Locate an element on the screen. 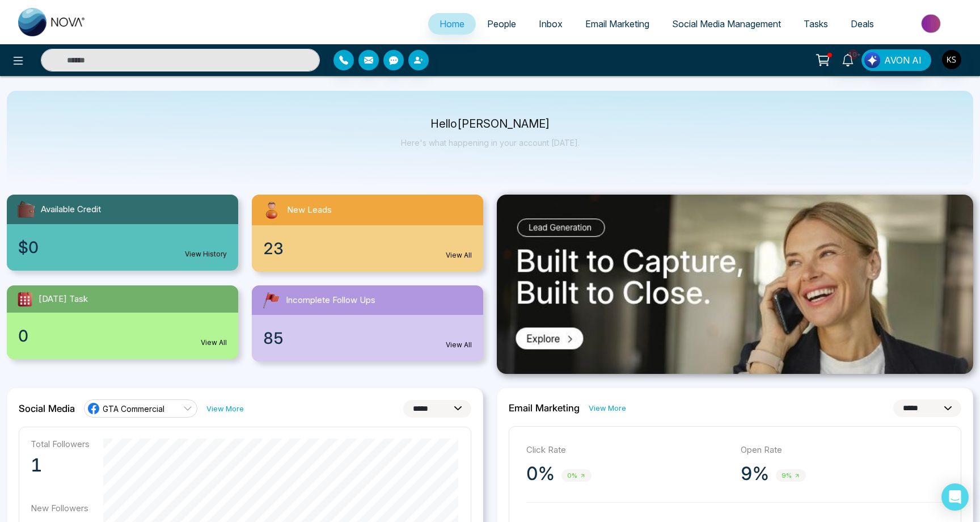 This screenshot has height=522, width=980. span: 23 is located at coordinates (274, 249).